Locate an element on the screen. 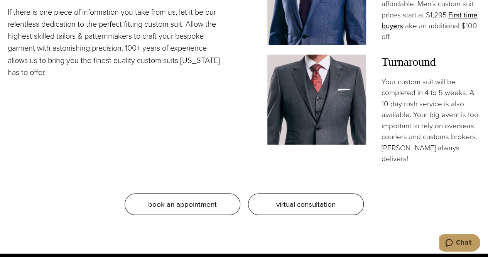  p: Your custom suit will be completed in 4 to 5 weeks. A 10 day rush service is also available. Your... is located at coordinates (431, 120).